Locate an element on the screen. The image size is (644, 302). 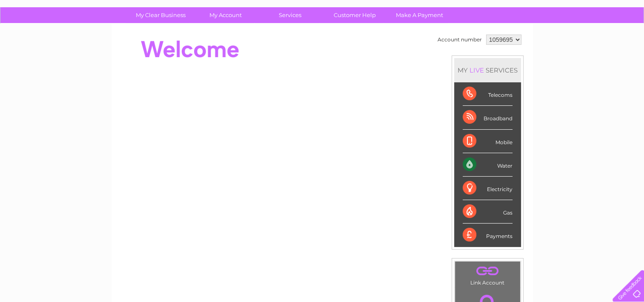
a: Blog is located at coordinates (576, 39).